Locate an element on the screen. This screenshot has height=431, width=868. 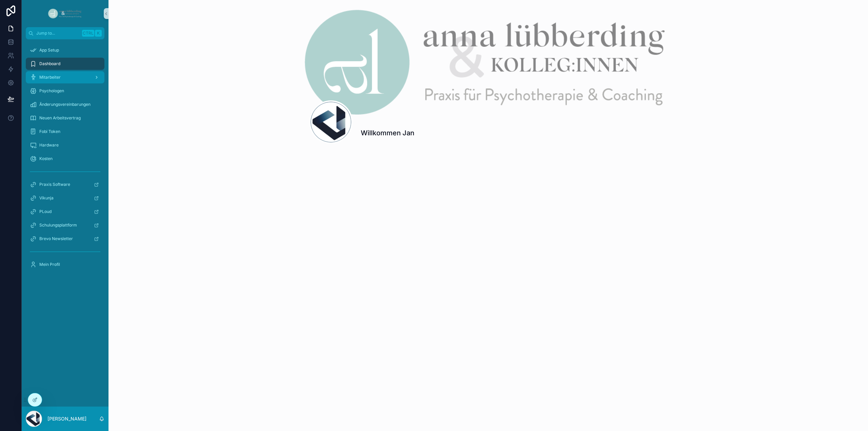
span: Mein Profil is located at coordinates (49, 264).